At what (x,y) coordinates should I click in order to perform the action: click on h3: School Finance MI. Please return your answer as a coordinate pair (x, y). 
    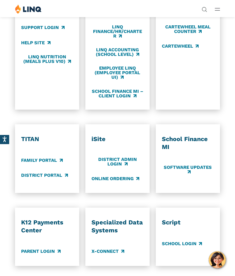
    Looking at the image, I should click on (188, 143).